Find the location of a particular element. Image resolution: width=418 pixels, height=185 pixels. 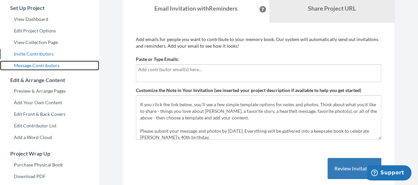

span: Support is located at coordinates (25, 8).